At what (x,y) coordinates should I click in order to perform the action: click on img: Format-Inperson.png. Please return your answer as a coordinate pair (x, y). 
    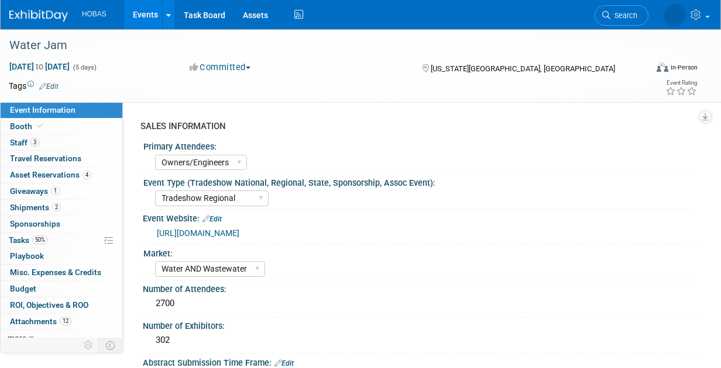
    Looking at the image, I should click on (662, 67).